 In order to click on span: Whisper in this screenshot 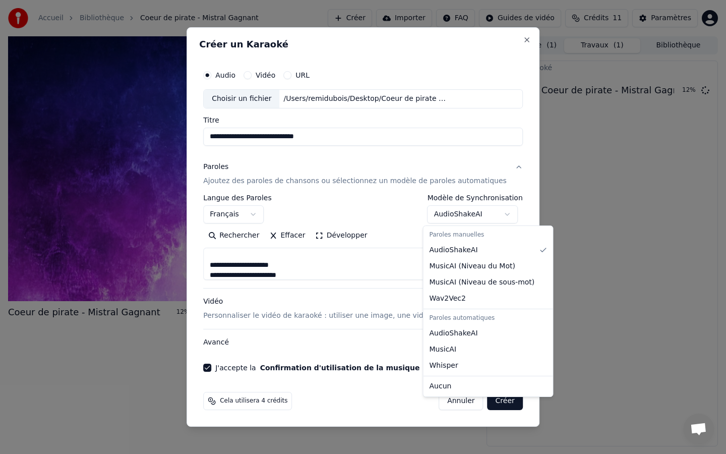, I will do `click(444, 366)`.